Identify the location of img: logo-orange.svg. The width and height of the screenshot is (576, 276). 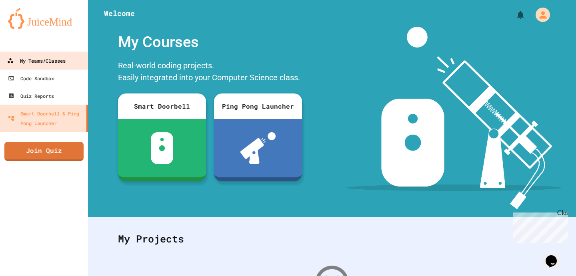
(44, 18).